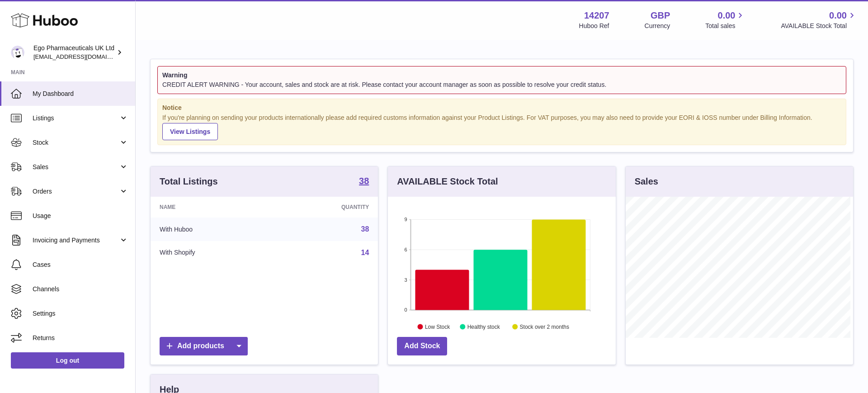  What do you see at coordinates (819, 26) in the screenshot?
I see `span: AVAILABLE Stock Total` at bounding box center [819, 26].